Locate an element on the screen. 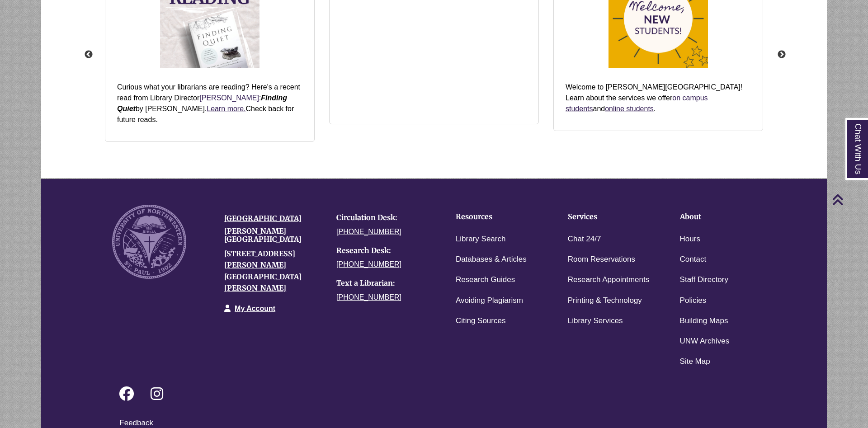  a: Feedback is located at coordinates (136, 423).